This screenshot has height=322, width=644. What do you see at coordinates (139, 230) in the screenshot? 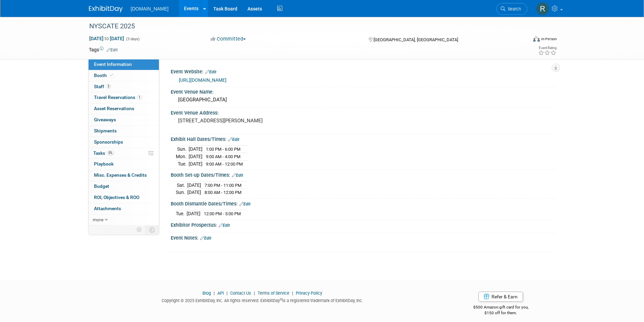
I see `td: Personalize Event Tab Strip` at bounding box center [139, 230].